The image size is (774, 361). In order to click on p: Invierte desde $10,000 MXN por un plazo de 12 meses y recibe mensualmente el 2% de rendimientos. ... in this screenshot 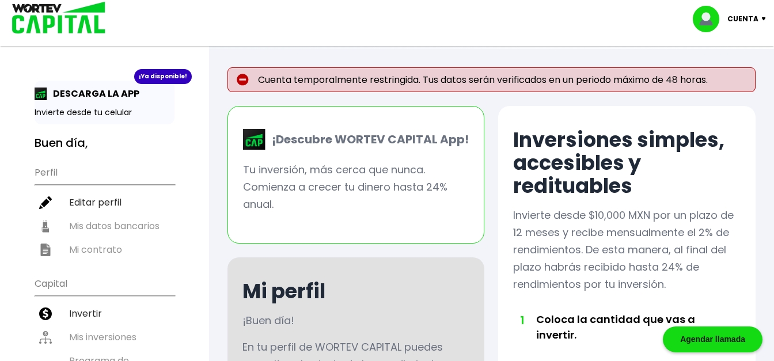, I will do `click(627, 250)`.